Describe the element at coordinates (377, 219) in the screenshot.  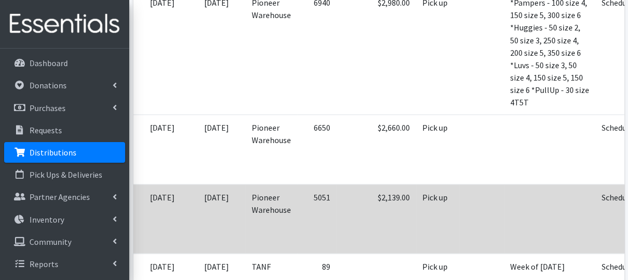
I see `td: $2,139.00` at that location.